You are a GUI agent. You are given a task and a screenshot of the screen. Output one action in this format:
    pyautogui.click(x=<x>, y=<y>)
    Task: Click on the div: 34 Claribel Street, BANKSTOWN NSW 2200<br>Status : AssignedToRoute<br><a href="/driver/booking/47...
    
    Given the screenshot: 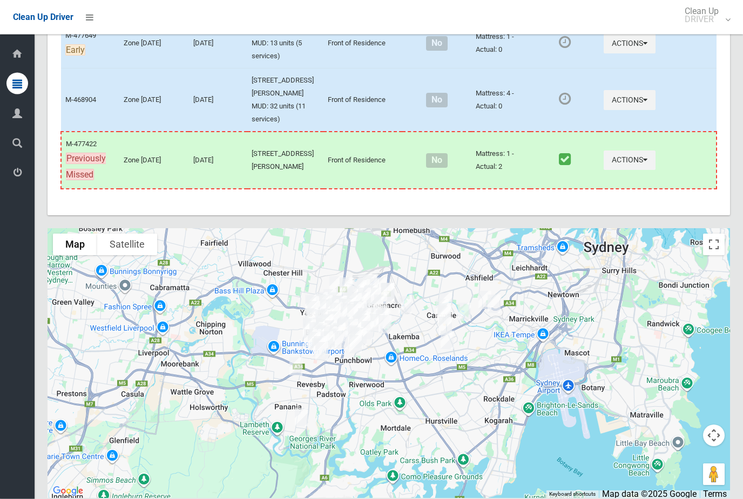 What is the action you would take?
    pyautogui.click(x=322, y=352)
    